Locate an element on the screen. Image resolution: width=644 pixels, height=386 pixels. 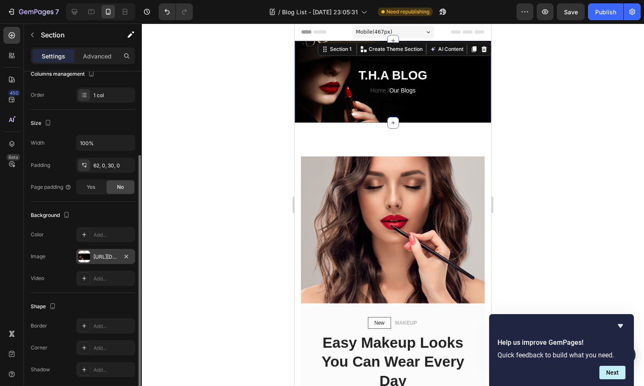
button: 7 is located at coordinates (33, 12).